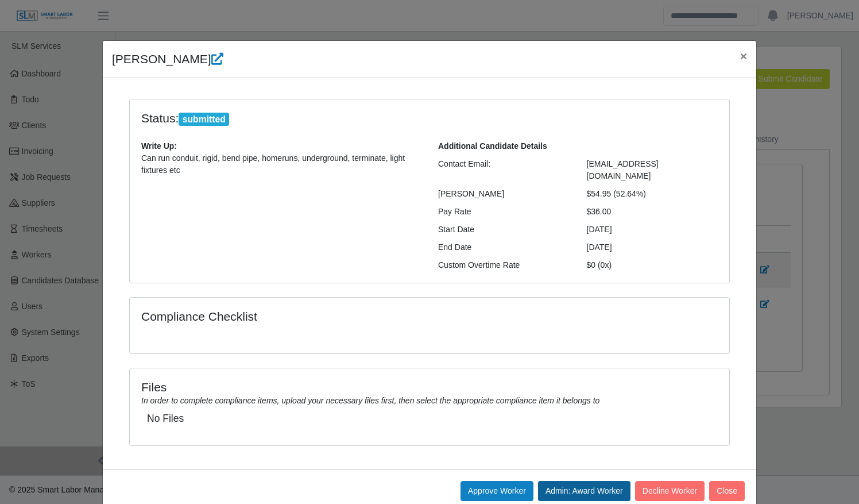 The width and height of the screenshot is (859, 504). Describe the element at coordinates (430, 386) in the screenshot. I see `h4: Files` at that location.